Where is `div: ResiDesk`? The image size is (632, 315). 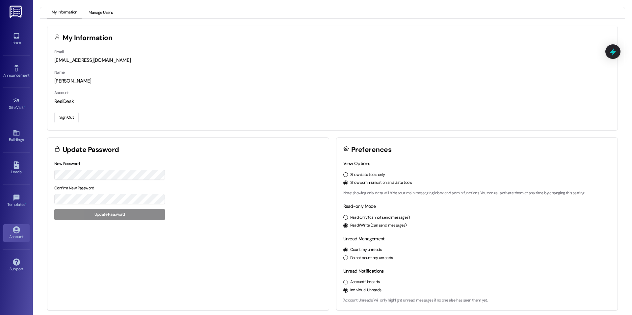
div: ResiDesk is located at coordinates (333, 101).